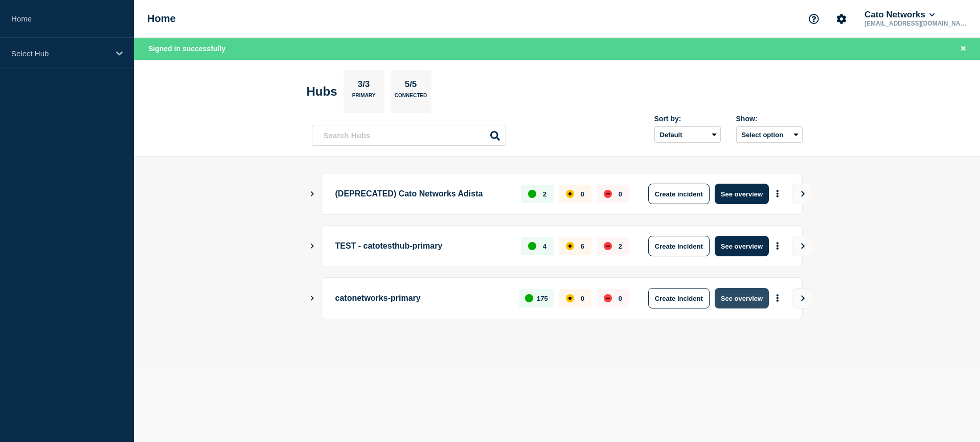 The width and height of the screenshot is (980, 442). Describe the element at coordinates (688, 135) in the screenshot. I see `select: Sort by` at that location.